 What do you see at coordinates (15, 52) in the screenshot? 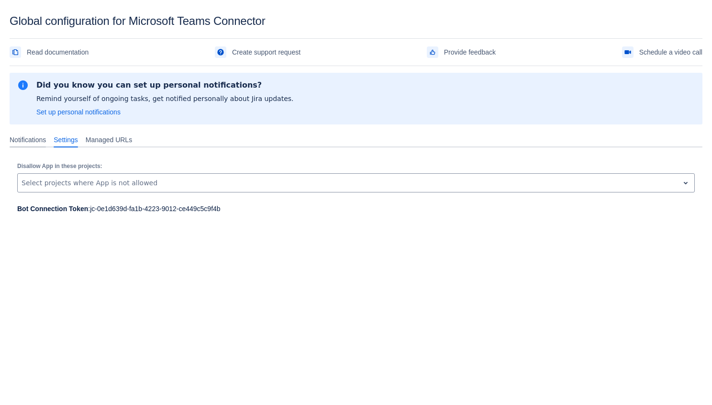
I see `span: documentation` at bounding box center [15, 52].